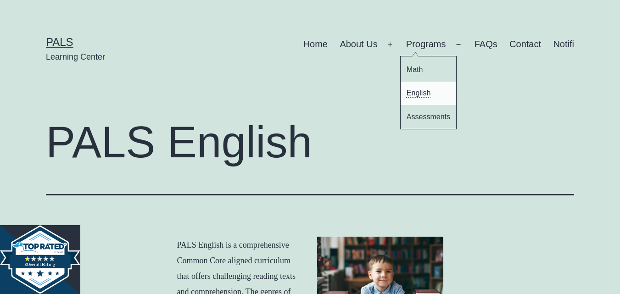 This screenshot has width=620, height=294. What do you see at coordinates (75, 57) in the screenshot?
I see `p: Learning Center` at bounding box center [75, 57].